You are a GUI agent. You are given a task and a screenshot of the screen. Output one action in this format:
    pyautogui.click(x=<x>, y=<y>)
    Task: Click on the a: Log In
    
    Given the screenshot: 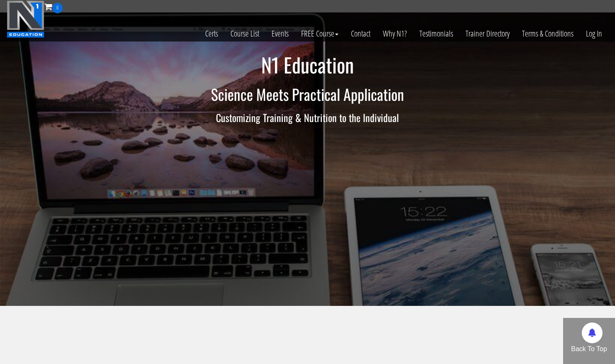 What is the action you would take?
    pyautogui.click(x=594, y=34)
    